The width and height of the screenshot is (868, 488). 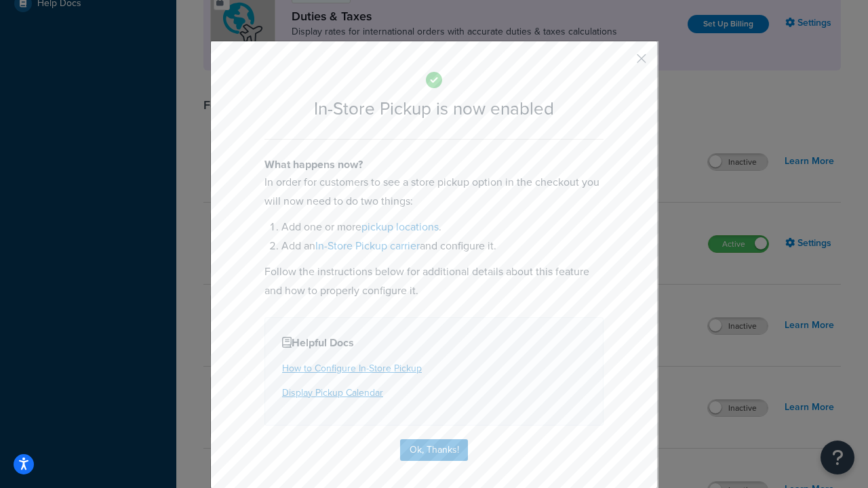 What do you see at coordinates (368, 245) in the screenshot?
I see `a: In-Store Pickup carrier` at bounding box center [368, 245].